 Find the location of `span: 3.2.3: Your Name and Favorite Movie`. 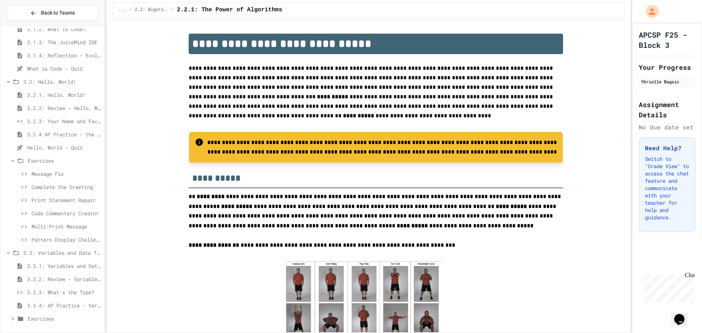

span: 3.2.3: Your Name and Favorite Movie is located at coordinates (64, 121).